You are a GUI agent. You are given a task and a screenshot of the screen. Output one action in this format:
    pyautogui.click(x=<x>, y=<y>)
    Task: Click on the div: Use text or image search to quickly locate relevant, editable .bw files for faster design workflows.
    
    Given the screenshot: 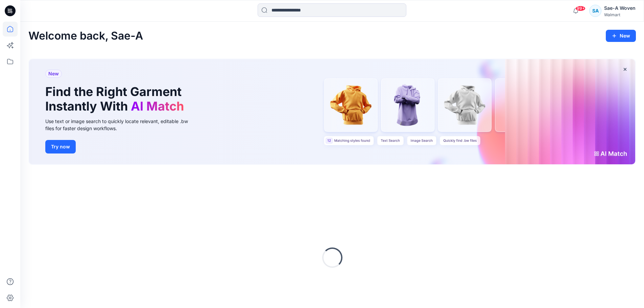 What is the action you would take?
    pyautogui.click(x=121, y=125)
    